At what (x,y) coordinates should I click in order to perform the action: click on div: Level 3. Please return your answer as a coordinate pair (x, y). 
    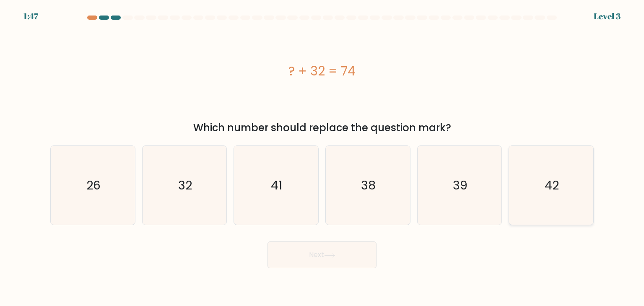
    Looking at the image, I should click on (607, 16).